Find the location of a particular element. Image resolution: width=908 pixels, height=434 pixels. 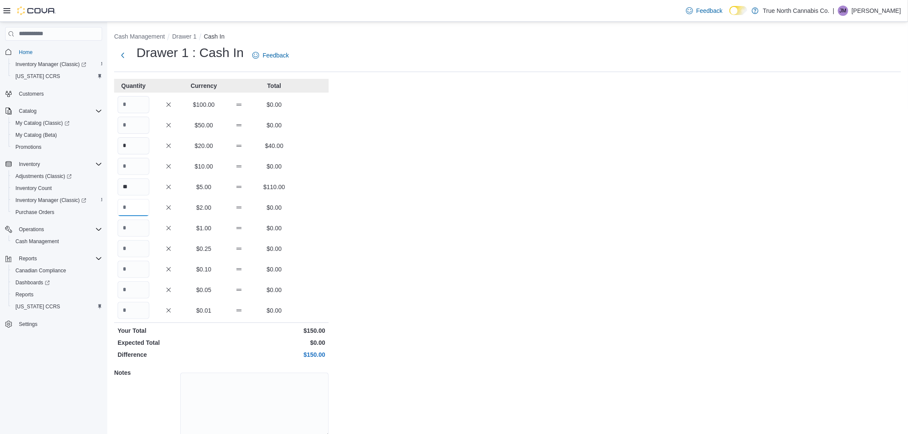

a: My Catalog (Beta) is located at coordinates (36, 135).